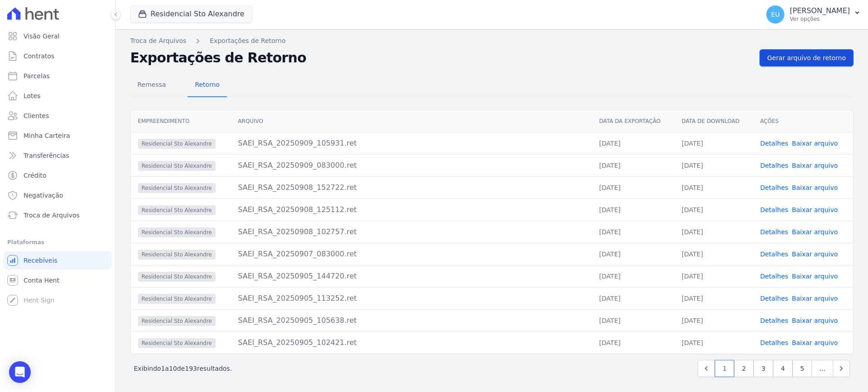  Describe the element at coordinates (36, 76) in the screenshot. I see `span: Parcelas` at that location.